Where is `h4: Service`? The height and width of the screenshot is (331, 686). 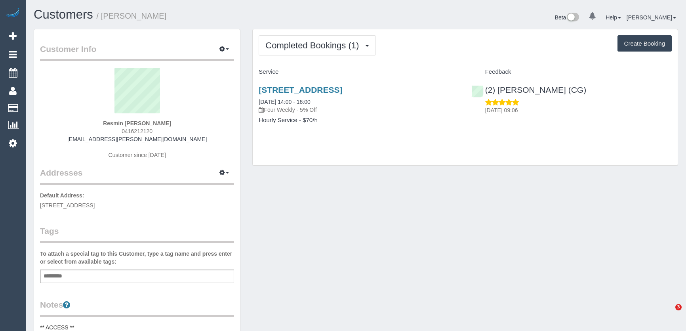
h4: Service is located at coordinates (359, 72).